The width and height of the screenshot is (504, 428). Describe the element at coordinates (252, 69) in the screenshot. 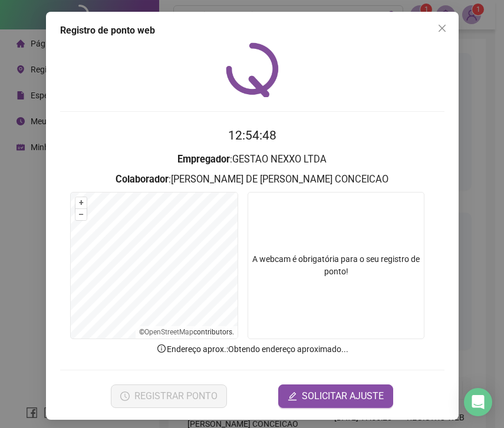

I see `img: QRPoint` at that location.